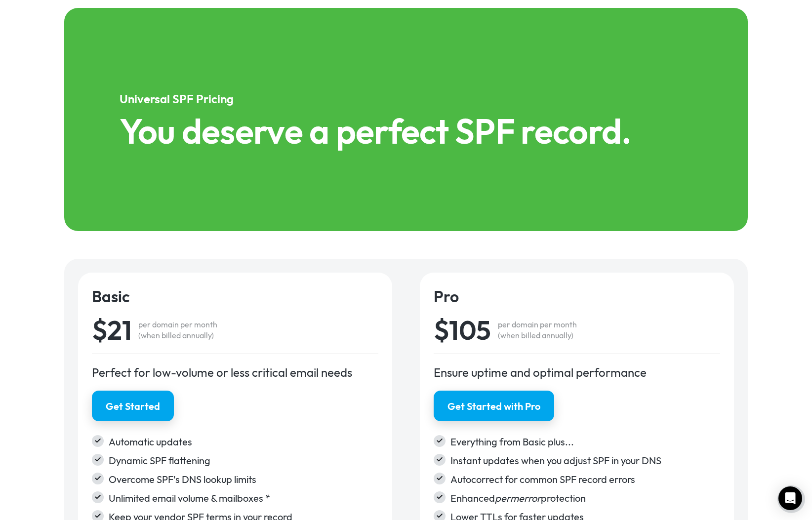  I want to click on div: Overcome SPF's DNS lookup limits, so click(243, 480).